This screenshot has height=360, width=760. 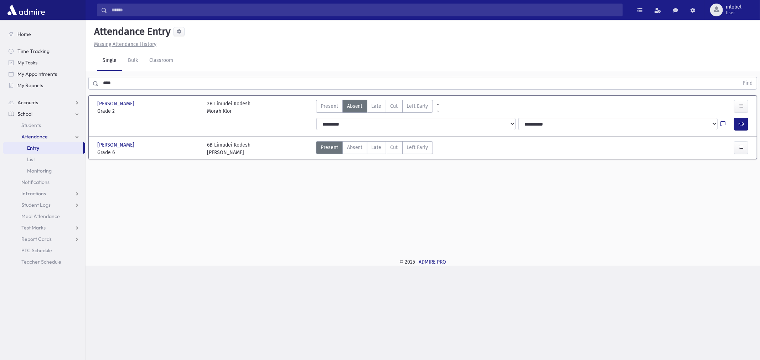 What do you see at coordinates (41, 217) in the screenshot?
I see `span: Meal Attendance` at bounding box center [41, 217].